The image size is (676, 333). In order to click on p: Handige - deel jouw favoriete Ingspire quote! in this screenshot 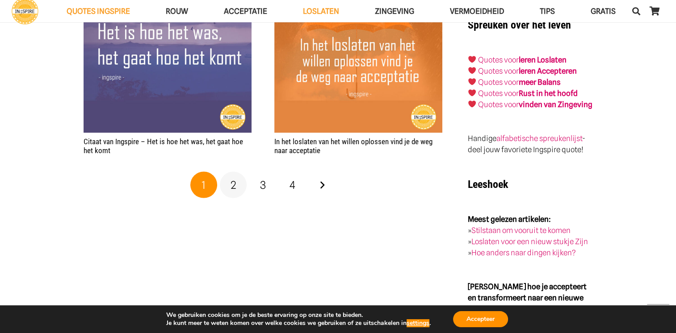, I will do `click(530, 144)`.